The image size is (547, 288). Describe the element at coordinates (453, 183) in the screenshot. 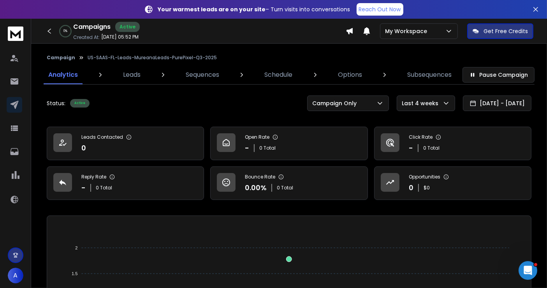

I see `a: Opportunities0$0` at that location.